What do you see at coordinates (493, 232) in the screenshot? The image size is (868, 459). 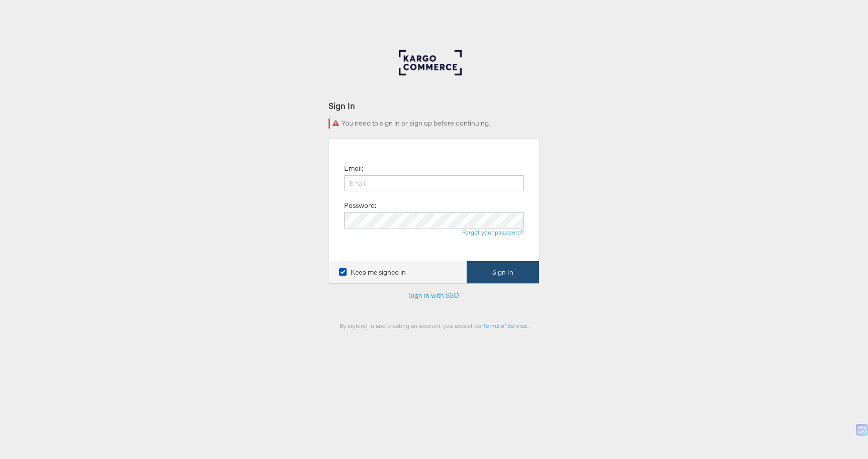 I see `a: Forgot your password?` at bounding box center [493, 232].